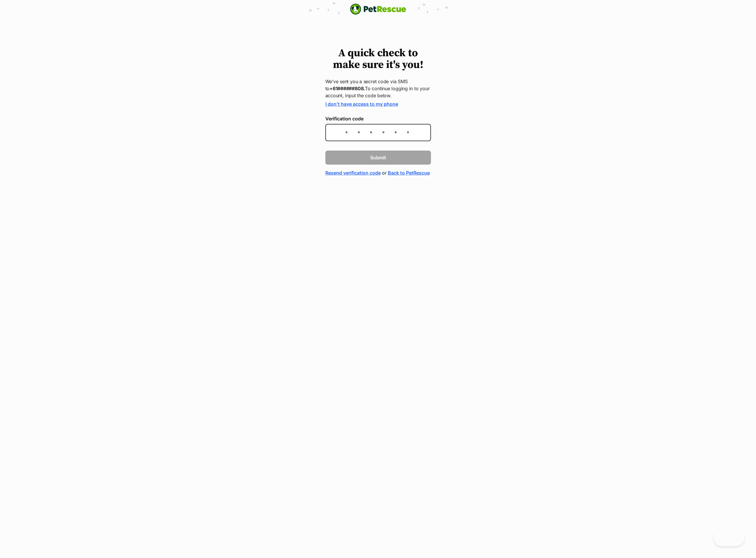 The width and height of the screenshot is (756, 558). What do you see at coordinates (378, 9) in the screenshot?
I see `a: PetRescue` at bounding box center [378, 9].